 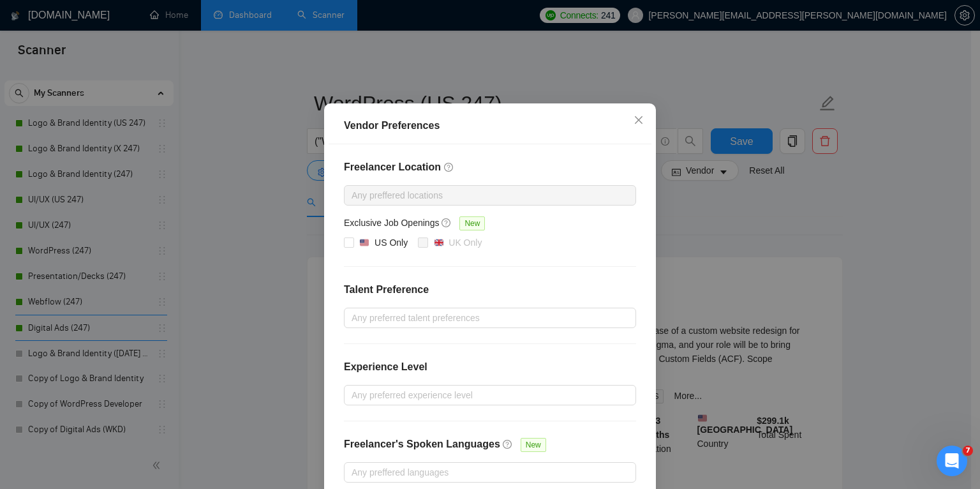 What do you see at coordinates (490, 167) in the screenshot?
I see `h4: Freelancer Location` at bounding box center [490, 167].